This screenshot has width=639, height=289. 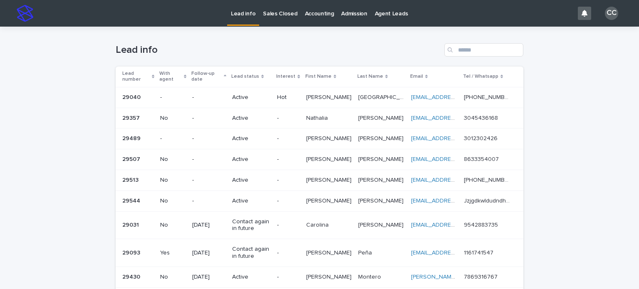 What do you see at coordinates (370, 77) in the screenshot?
I see `p: Last Name` at bounding box center [370, 77].